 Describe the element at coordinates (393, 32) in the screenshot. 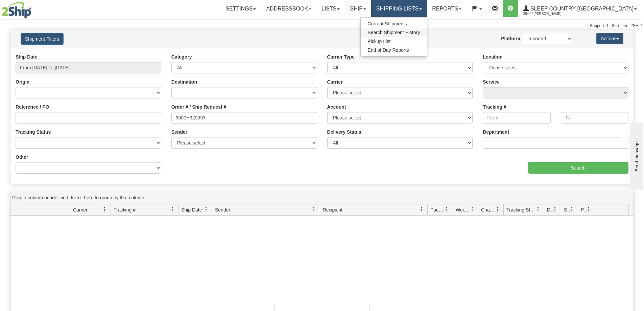

I see `span: Search Shipment History` at that location.